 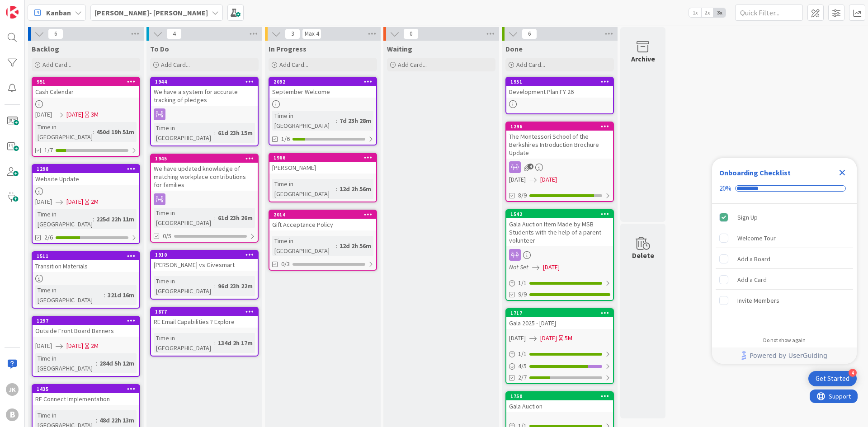 I want to click on div: Invite Members is incomplete., so click(x=784, y=301).